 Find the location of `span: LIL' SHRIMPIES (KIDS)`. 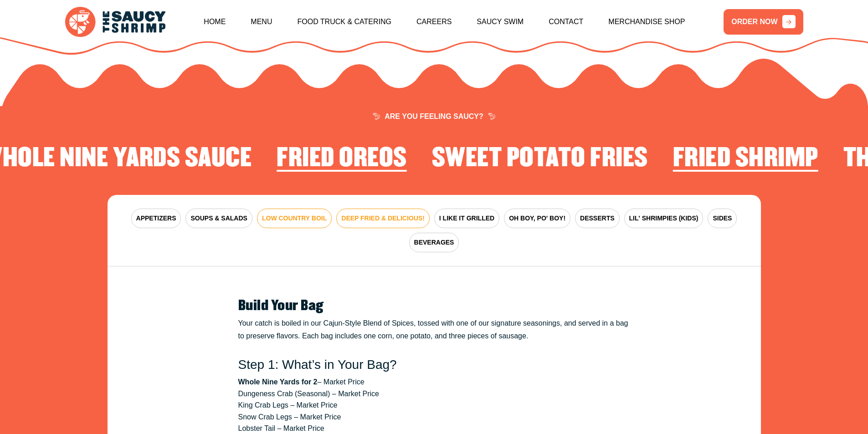

span: LIL' SHRIMPIES (KIDS) is located at coordinates (664, 218).